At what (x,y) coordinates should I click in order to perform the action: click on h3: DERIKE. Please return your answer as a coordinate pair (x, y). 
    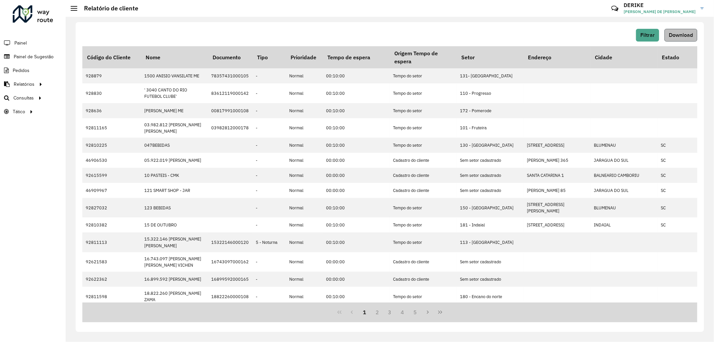
    Looking at the image, I should click on (660, 5).